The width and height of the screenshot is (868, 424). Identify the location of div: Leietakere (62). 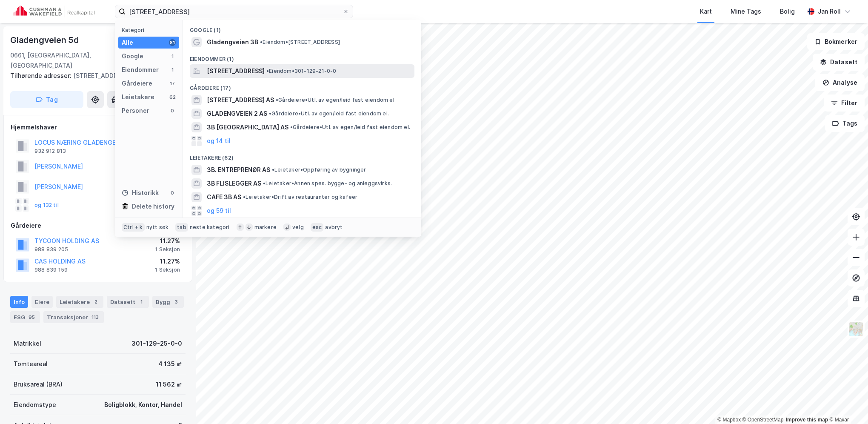
(302, 155).